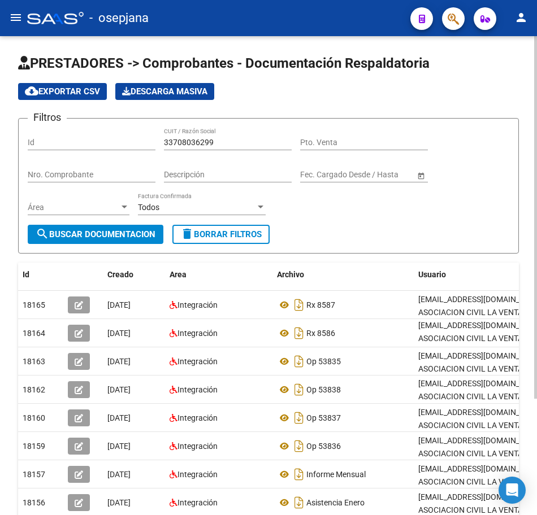 The height and width of the screenshot is (515, 537). I want to click on span: Op 53837, so click(323, 418).